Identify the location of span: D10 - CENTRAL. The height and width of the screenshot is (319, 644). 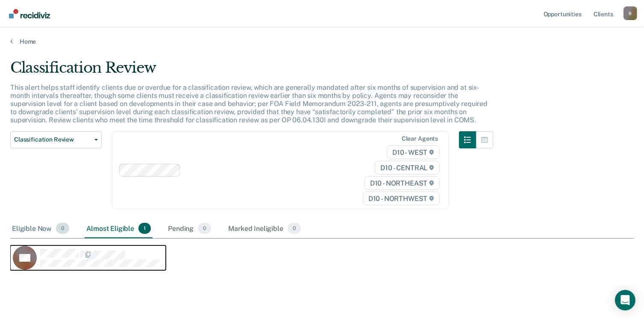
(407, 167).